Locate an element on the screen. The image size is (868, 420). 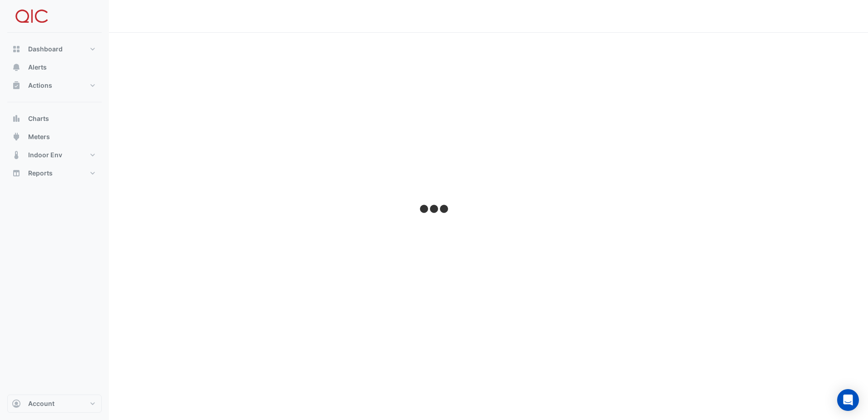
app-icon: Dashboard is located at coordinates (16, 49).